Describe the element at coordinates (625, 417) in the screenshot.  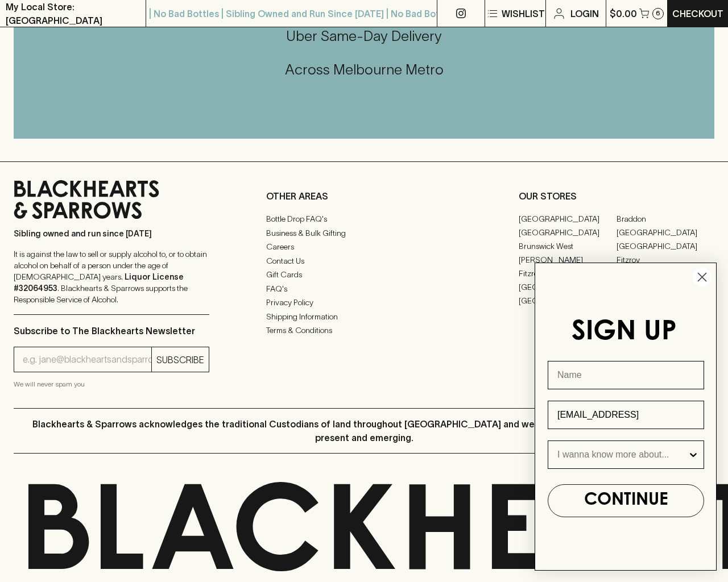
I see `div: FLYOUT Form` at that location.